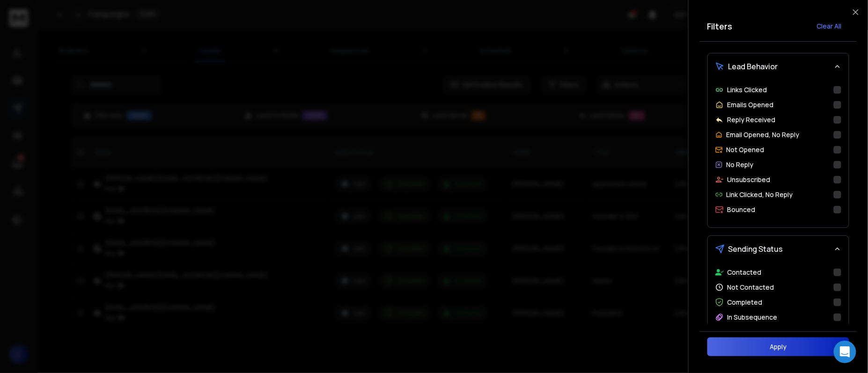 The image size is (868, 373). Describe the element at coordinates (749, 180) in the screenshot. I see `p: Unsubscribed` at that location.